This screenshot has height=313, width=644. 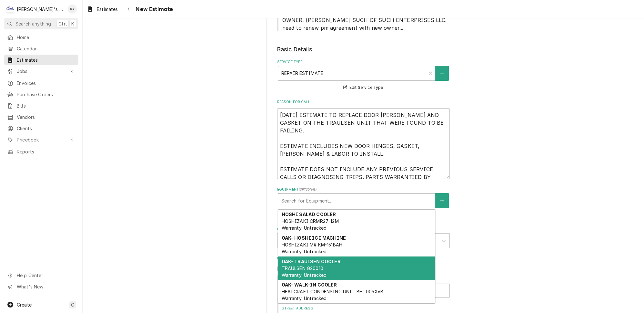 I want to click on strong: OAK- WALK-IN COOLER, so click(x=309, y=285).